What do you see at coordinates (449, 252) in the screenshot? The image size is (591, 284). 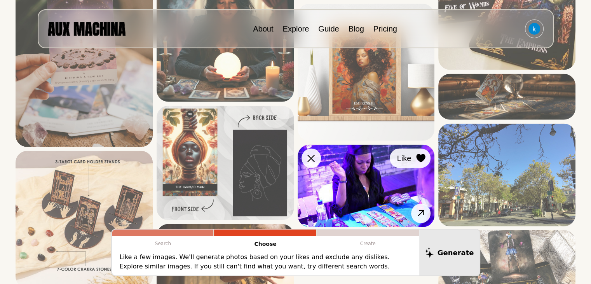 I see `button: Generate` at bounding box center [449, 252].